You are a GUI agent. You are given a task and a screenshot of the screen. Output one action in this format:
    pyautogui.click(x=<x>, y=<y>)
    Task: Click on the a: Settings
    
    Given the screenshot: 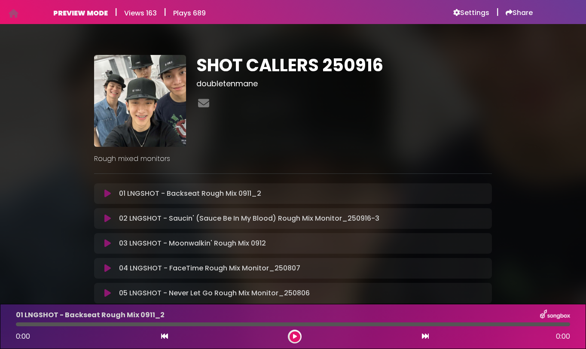 What is the action you would take?
    pyautogui.click(x=472, y=13)
    